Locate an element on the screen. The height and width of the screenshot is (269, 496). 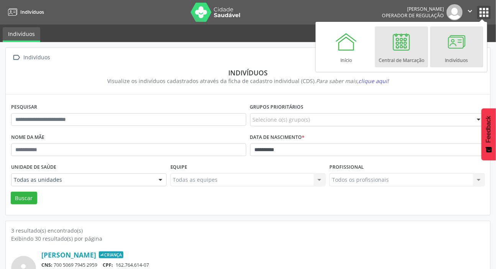
label: Equipe is located at coordinates (179, 168).